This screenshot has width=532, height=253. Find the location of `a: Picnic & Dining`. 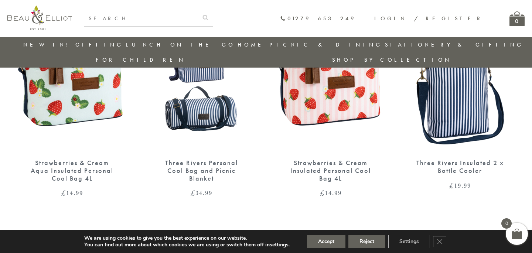

a: Picnic & Dining is located at coordinates (326, 45).